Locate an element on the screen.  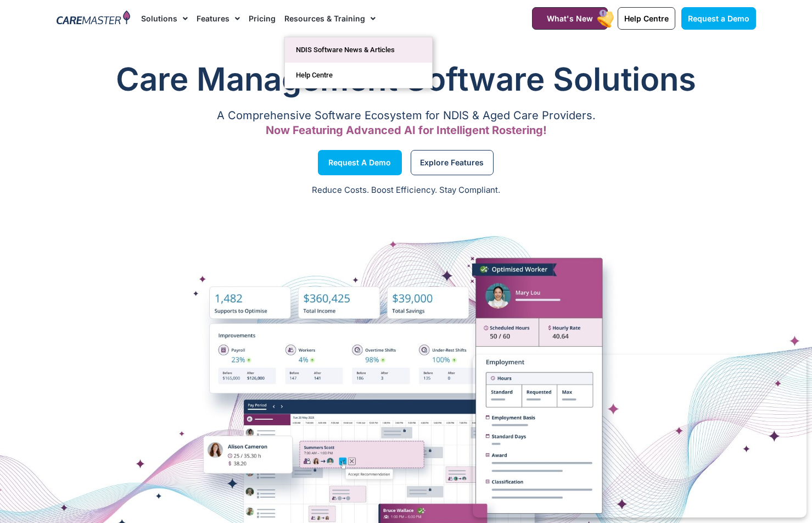
span: Now Featuring Advanced AI for Intelligent Rostering! is located at coordinates (406, 130).